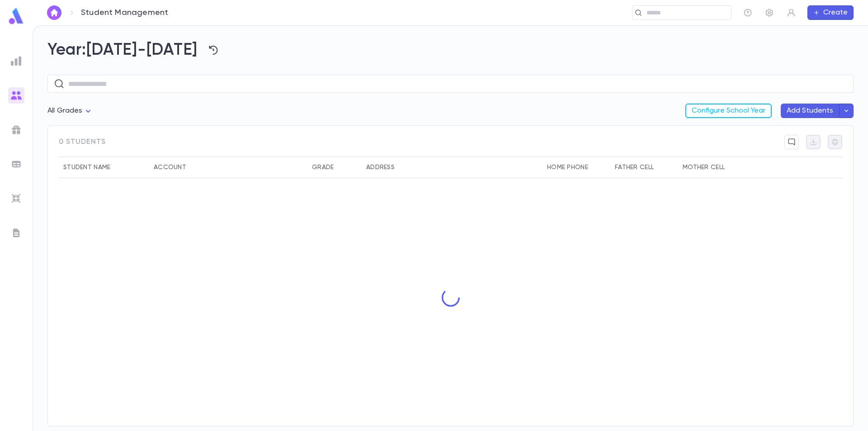 The width and height of the screenshot is (868, 431). Describe the element at coordinates (82, 142) in the screenshot. I see `span: 0 students` at that location.